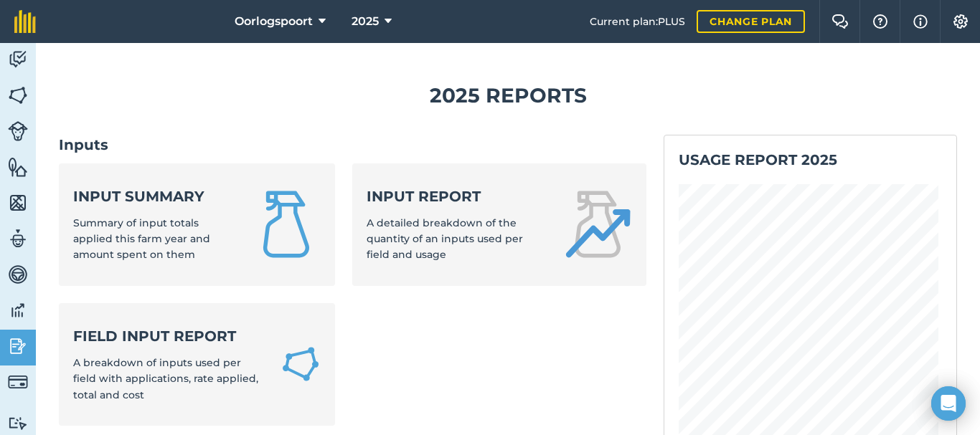 This screenshot has height=435, width=980. I want to click on h1: 2025 Reports, so click(508, 95).